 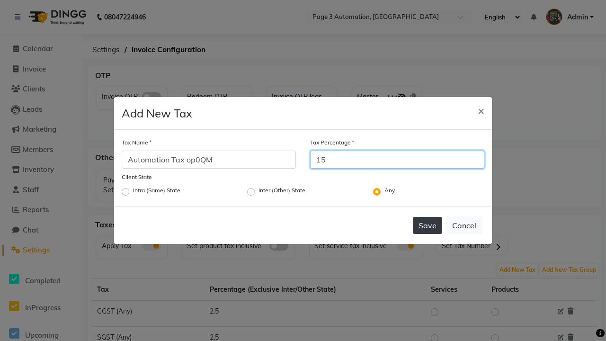 What do you see at coordinates (428, 225) in the screenshot?
I see `button: Save` at bounding box center [428, 225].